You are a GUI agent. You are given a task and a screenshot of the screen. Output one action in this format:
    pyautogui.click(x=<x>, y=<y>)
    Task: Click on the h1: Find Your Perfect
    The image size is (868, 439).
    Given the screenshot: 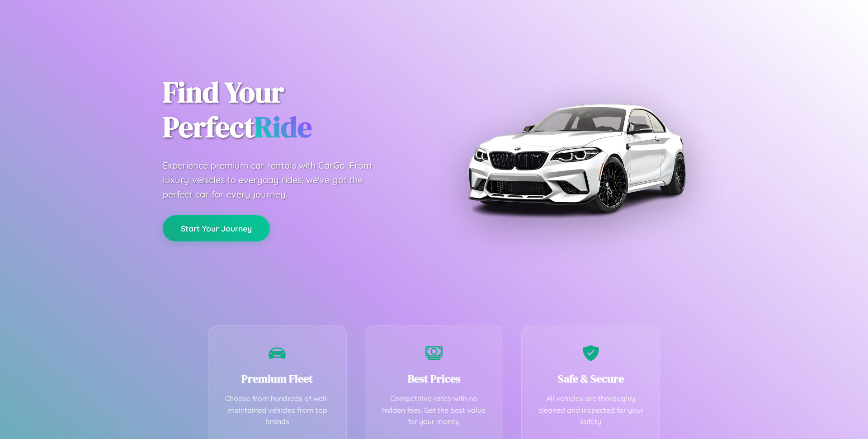 What is the action you would take?
    pyautogui.click(x=292, y=110)
    